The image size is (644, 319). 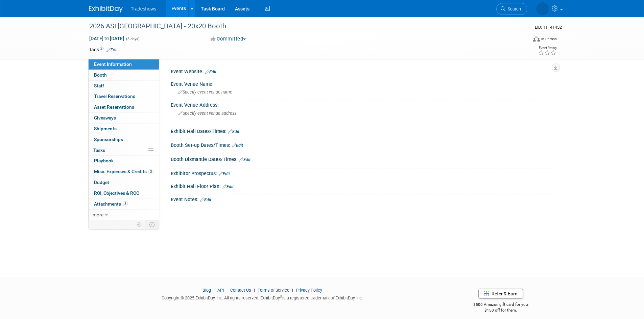 What do you see at coordinates (363, 131) in the screenshot?
I see `div: Exhibit Hall Dates/Times:` at bounding box center [363, 131].